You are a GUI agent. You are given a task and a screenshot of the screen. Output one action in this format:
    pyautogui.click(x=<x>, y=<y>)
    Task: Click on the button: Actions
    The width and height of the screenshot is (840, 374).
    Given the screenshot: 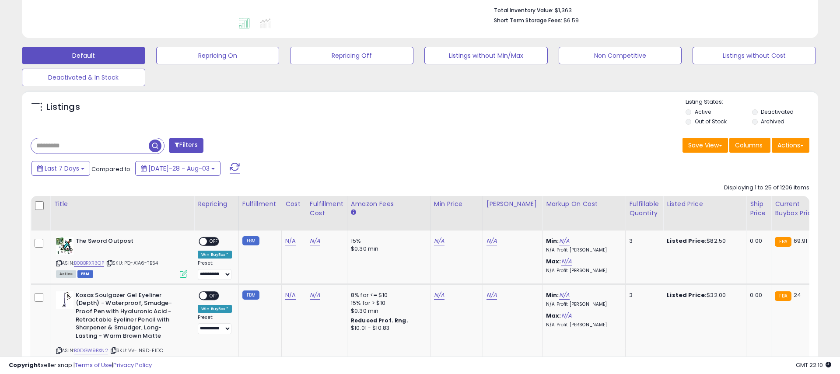 What is the action you would take?
    pyautogui.click(x=791, y=145)
    